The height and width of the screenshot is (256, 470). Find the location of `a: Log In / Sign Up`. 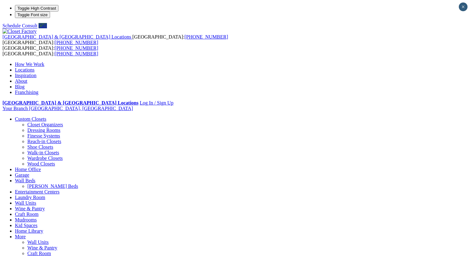

a: Log In / Sign Up is located at coordinates (156, 103).